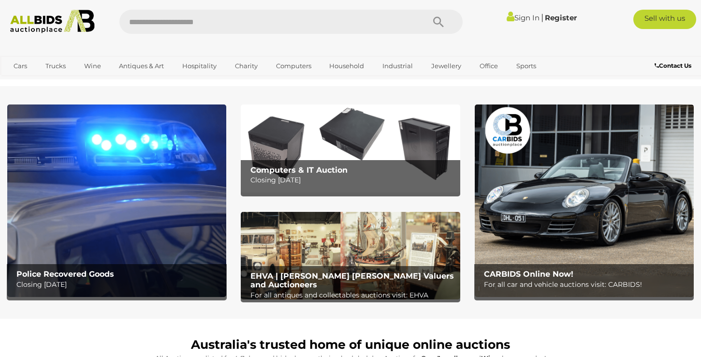 The image size is (701, 357). I want to click on a: Sports, so click(526, 66).